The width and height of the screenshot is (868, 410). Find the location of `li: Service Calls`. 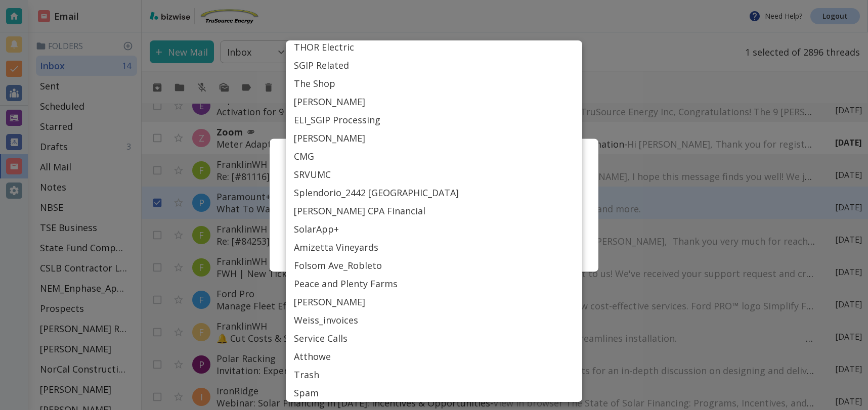

li: Service Calls is located at coordinates (434, 338).